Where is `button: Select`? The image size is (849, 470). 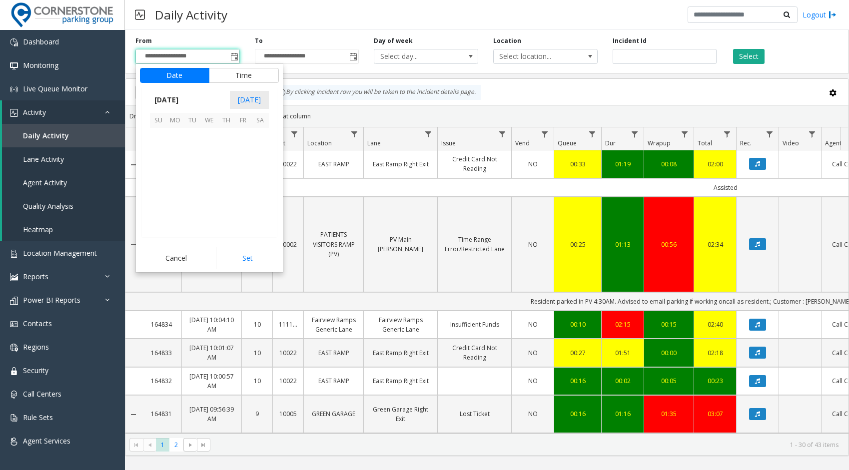
button: Select is located at coordinates (749, 56).